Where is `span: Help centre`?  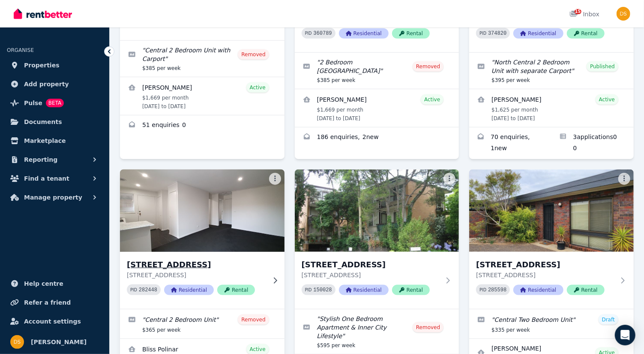
span: Help centre is located at coordinates (43, 284).